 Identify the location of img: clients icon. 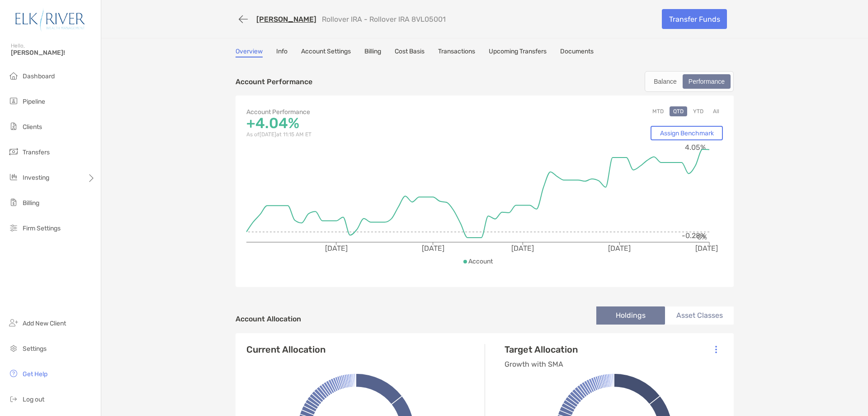
(14, 127).